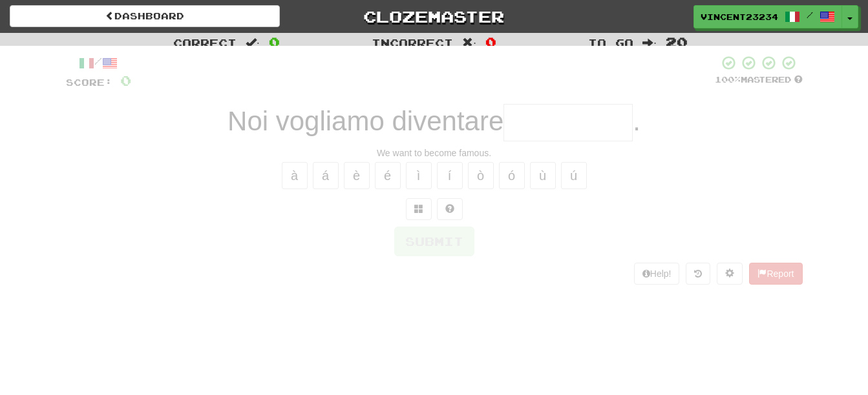 This screenshot has height=395, width=868. What do you see at coordinates (450, 175) in the screenshot?
I see `button: í` at bounding box center [450, 175].